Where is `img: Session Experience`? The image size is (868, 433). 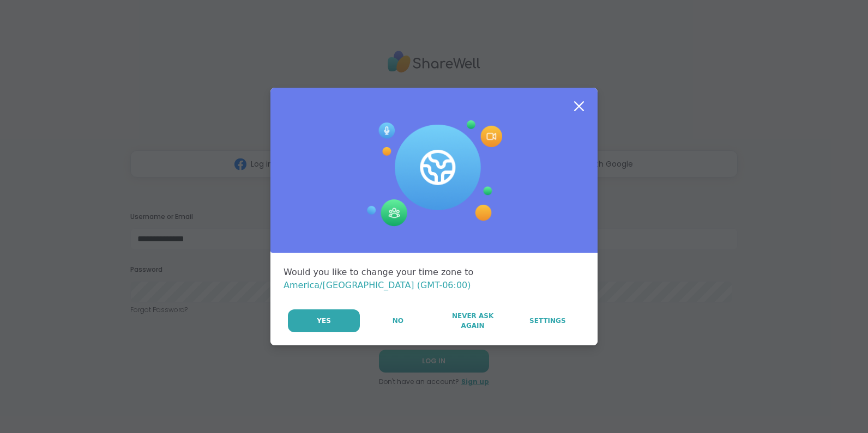 img: Session Experience is located at coordinates (434, 174).